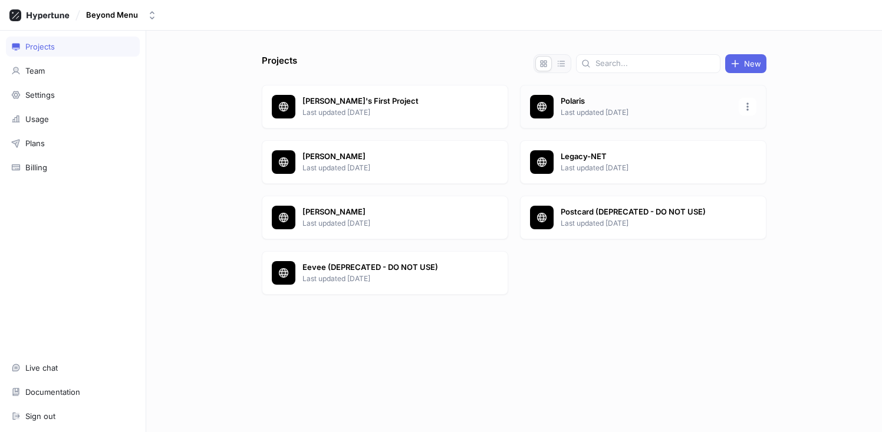  What do you see at coordinates (35, 143) in the screenshot?
I see `div: Plans` at bounding box center [35, 143].